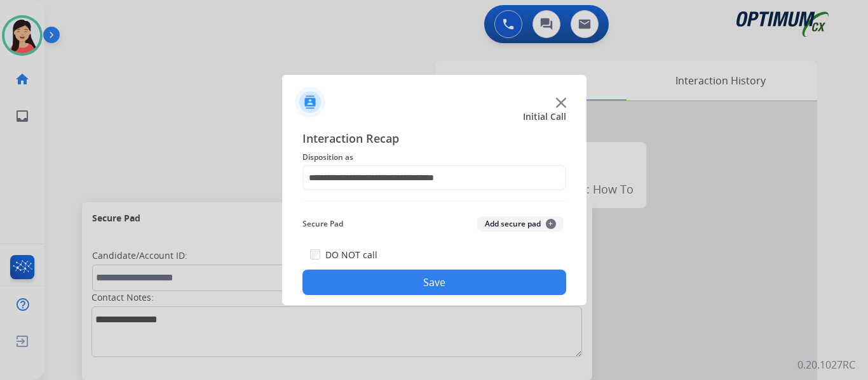  Describe the element at coordinates (434, 200) in the screenshot. I see `img: contact-recap-line.svg` at that location.